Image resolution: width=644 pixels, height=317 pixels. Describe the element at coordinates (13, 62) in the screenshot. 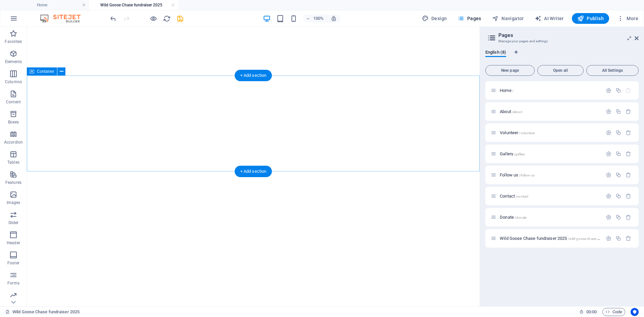

I see `p: Elements` at that location.